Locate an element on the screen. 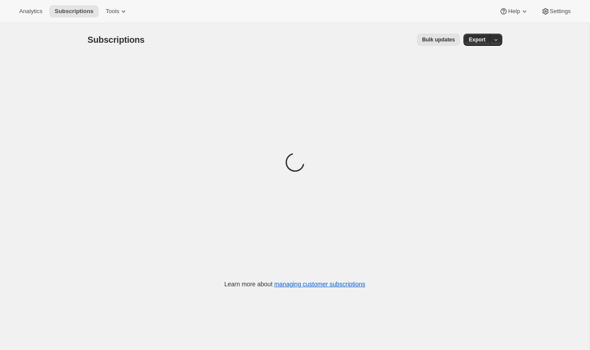 The height and width of the screenshot is (350, 590). button: Analytics is located at coordinates (31, 11).